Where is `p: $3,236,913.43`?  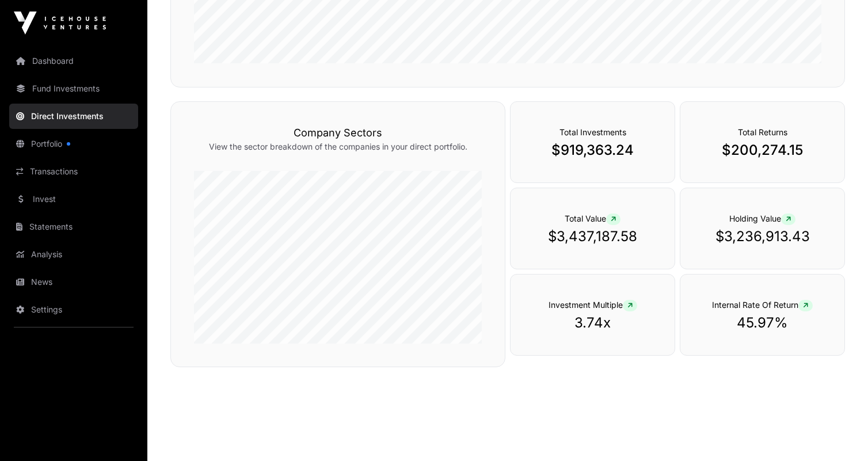
p: $3,236,913.43 is located at coordinates (762, 237).